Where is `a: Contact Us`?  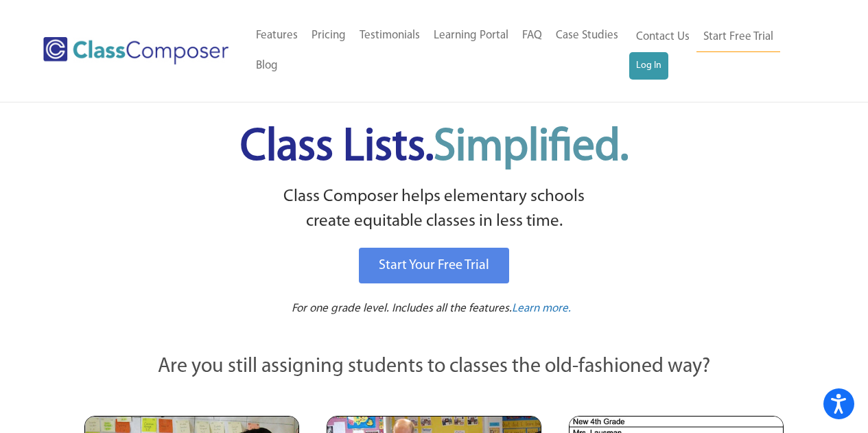
a: Contact Us is located at coordinates (663, 37).